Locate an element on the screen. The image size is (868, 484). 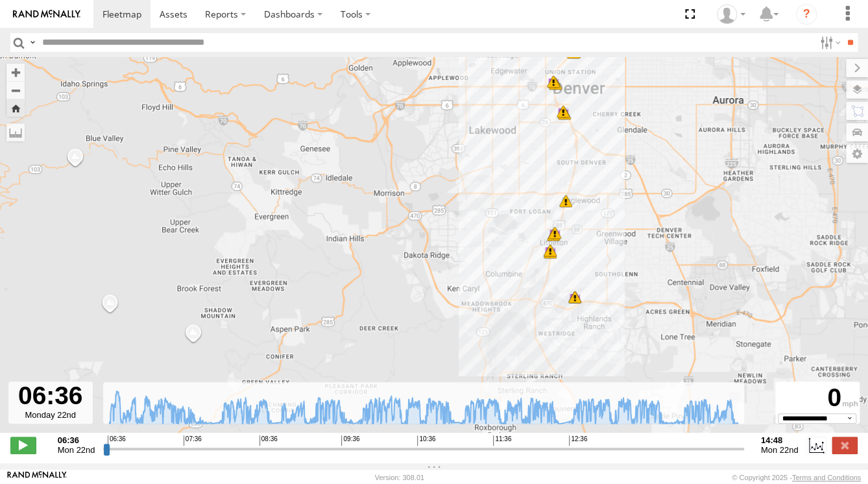
label: Close is located at coordinates (845, 445).